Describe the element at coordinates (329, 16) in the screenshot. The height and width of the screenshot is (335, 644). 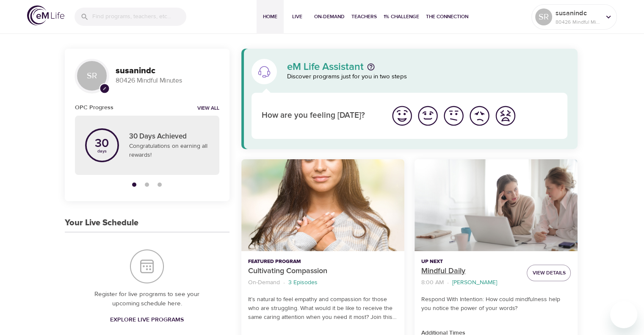
I see `span: On-Demand` at that location.